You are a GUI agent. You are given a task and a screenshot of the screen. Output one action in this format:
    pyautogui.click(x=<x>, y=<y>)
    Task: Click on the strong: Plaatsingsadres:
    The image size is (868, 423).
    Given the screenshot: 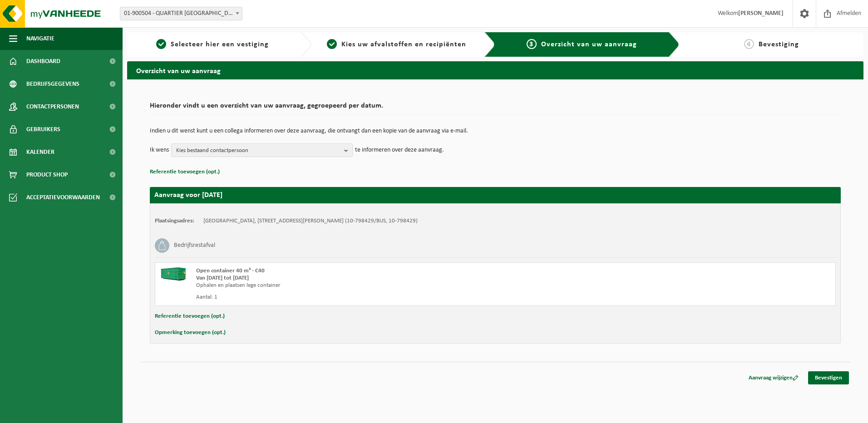 What is the action you would take?
    pyautogui.click(x=174, y=220)
    